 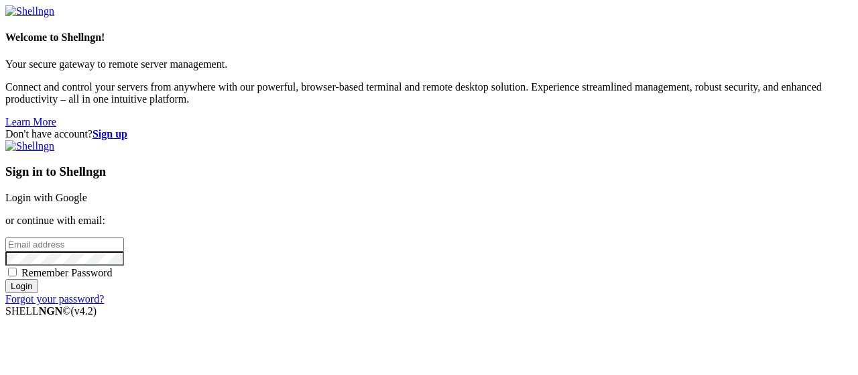 What do you see at coordinates (110, 133) in the screenshot?
I see `strong: Sign up` at bounding box center [110, 133].